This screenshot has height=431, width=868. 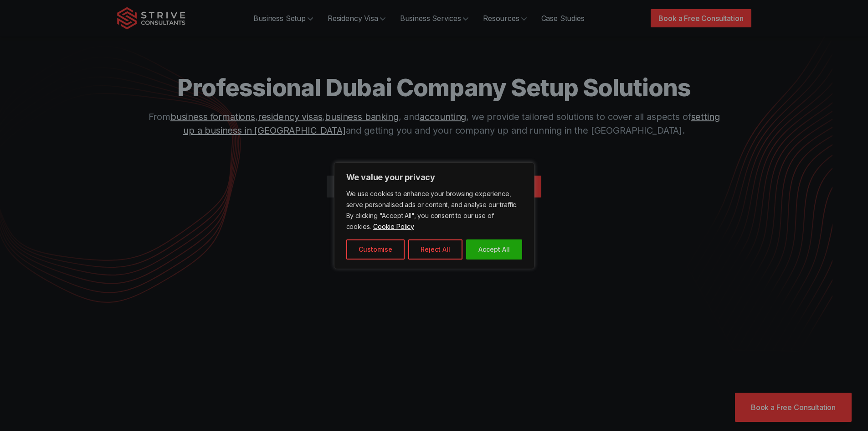 I want to click on button: Customise, so click(x=376, y=250).